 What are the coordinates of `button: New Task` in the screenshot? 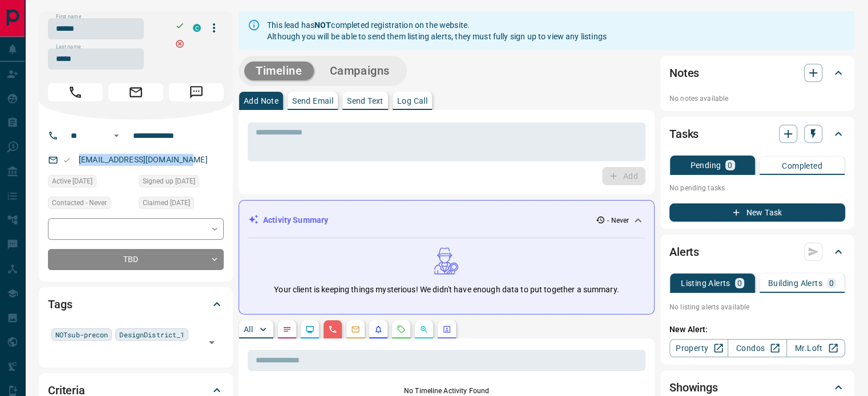 It's located at (757, 212).